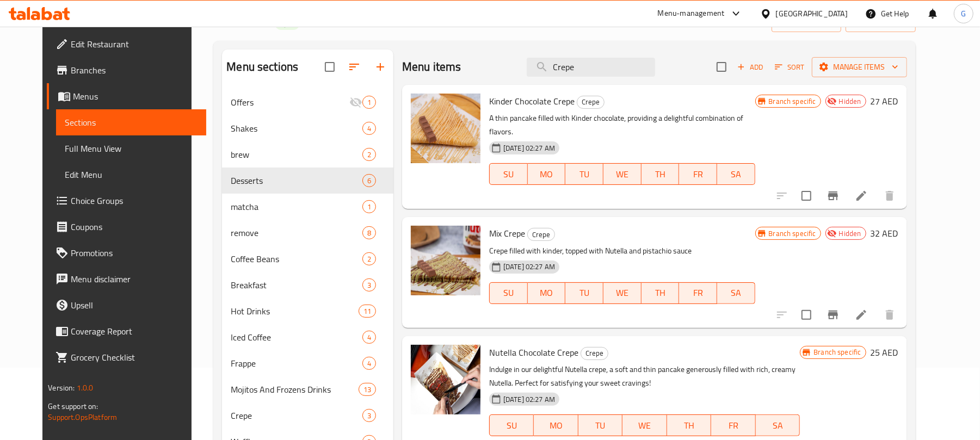  Describe the element at coordinates (126, 200) in the screenshot. I see `a: Choice Groups` at that location.